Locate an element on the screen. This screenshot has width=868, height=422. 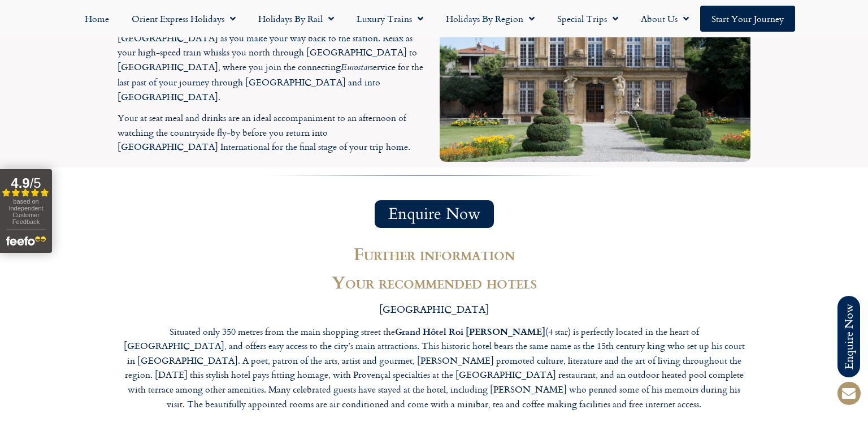
h2: Your recommended hotels is located at coordinates (434, 281).